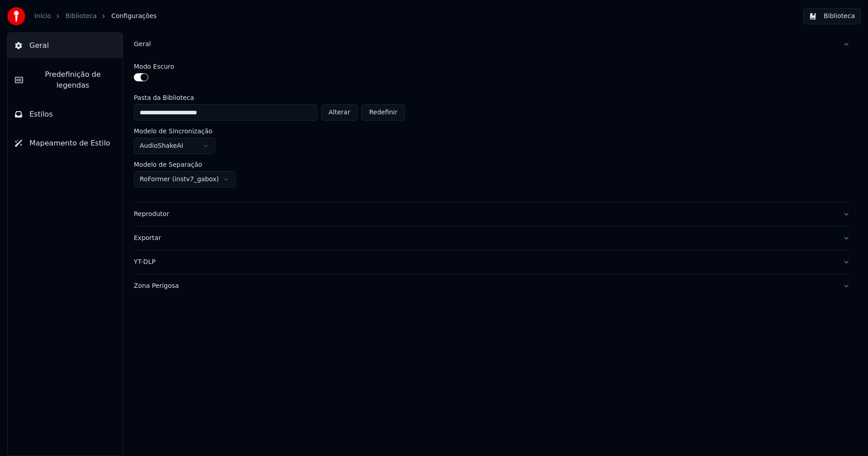 The image size is (868, 456). What do you see at coordinates (832, 16) in the screenshot?
I see `button: Biblioteca` at bounding box center [832, 16].